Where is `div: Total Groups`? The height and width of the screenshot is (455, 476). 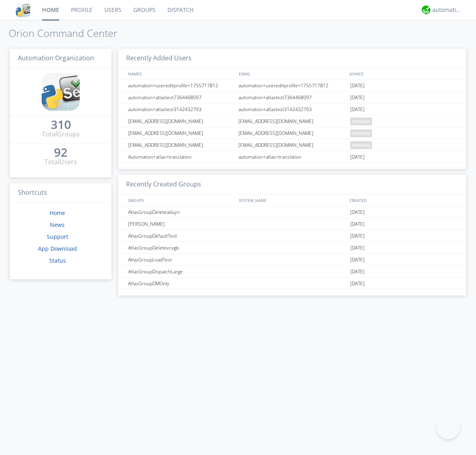 div: Total Groups is located at coordinates (61, 134).